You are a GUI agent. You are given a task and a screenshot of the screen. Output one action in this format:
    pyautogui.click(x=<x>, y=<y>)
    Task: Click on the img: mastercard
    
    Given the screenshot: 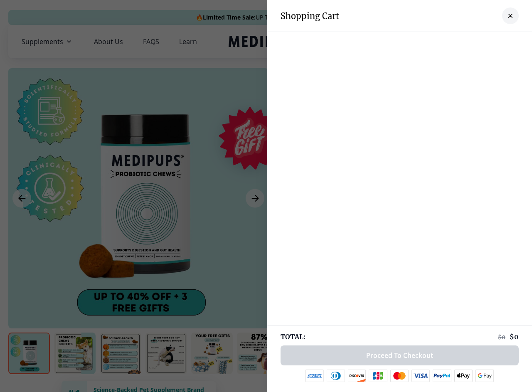 What is the action you would take?
    pyautogui.click(x=399, y=376)
    